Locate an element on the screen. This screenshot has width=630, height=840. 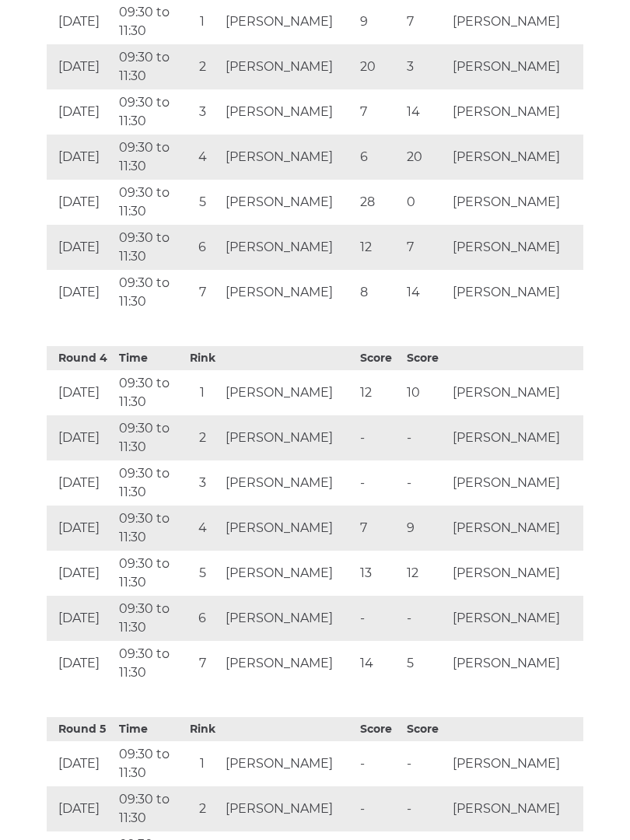
td: 8 is located at coordinates (379, 292).